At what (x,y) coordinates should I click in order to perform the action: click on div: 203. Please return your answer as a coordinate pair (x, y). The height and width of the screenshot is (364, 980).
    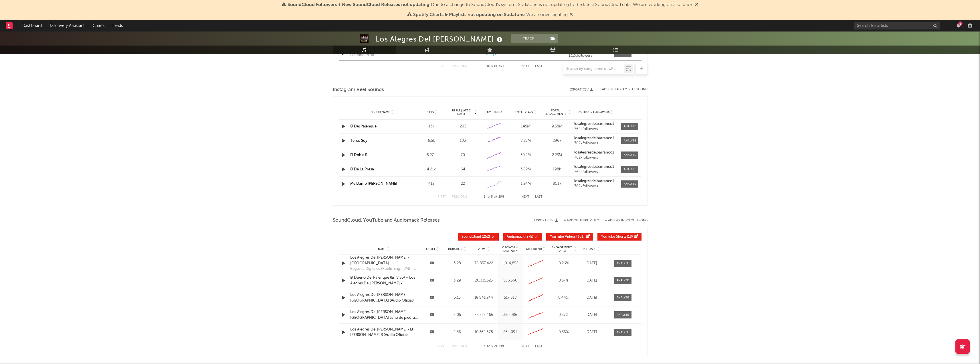
    Looking at the image, I should click on (463, 127).